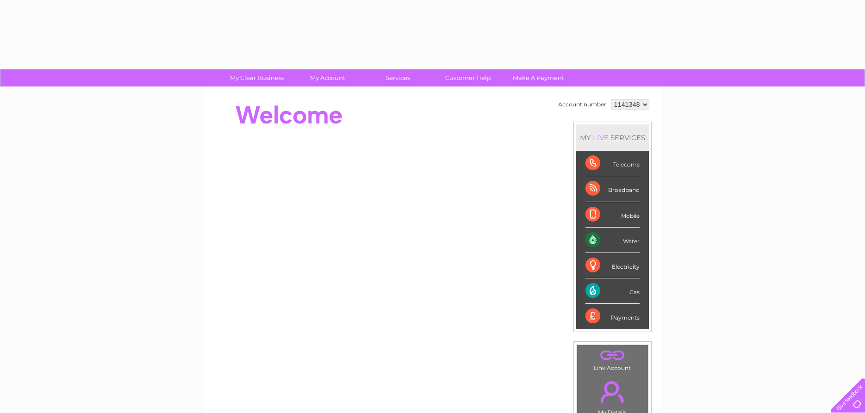  I want to click on div: Mobile, so click(612, 215).